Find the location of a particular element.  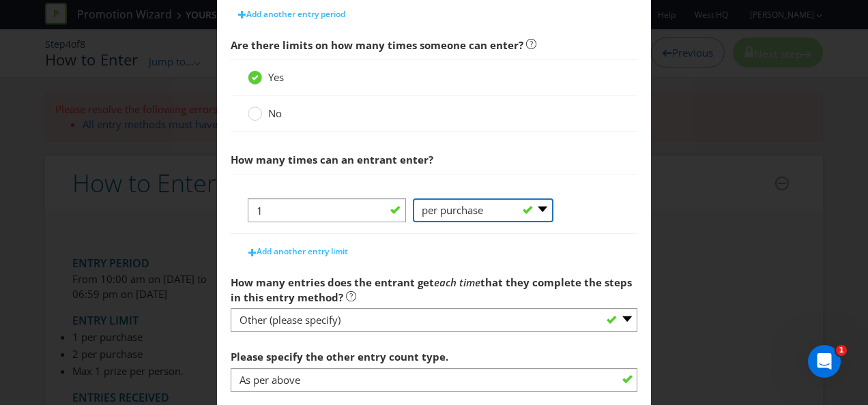

span: 1 is located at coordinates (841, 350).